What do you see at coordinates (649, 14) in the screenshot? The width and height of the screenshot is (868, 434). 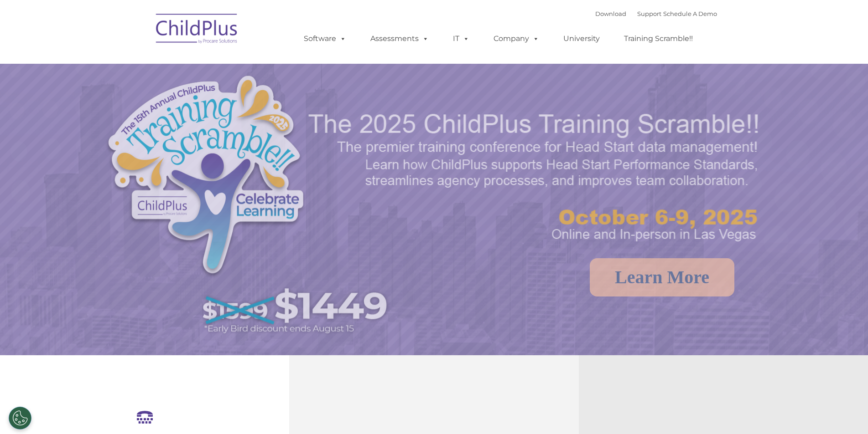 I see `a: Support` at bounding box center [649, 14].